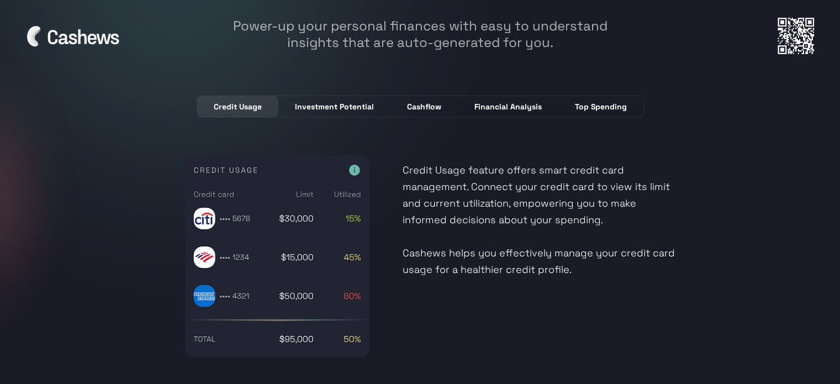  I want to click on div: Top Spending, so click(601, 107).